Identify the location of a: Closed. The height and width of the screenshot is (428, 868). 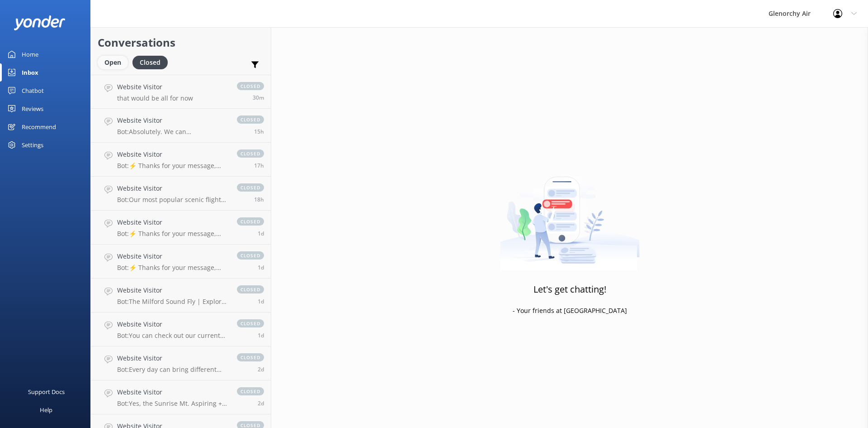
(152, 62).